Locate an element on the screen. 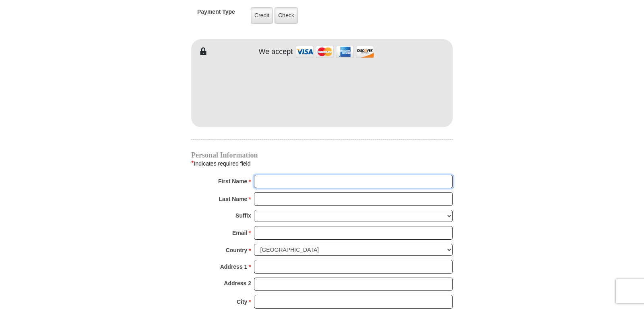  h4: Personal Information is located at coordinates (322, 155).